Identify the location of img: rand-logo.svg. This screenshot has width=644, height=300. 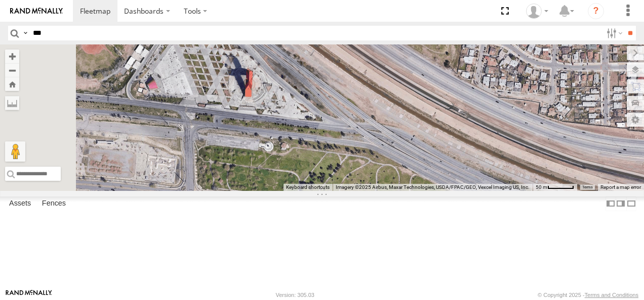
(36, 12).